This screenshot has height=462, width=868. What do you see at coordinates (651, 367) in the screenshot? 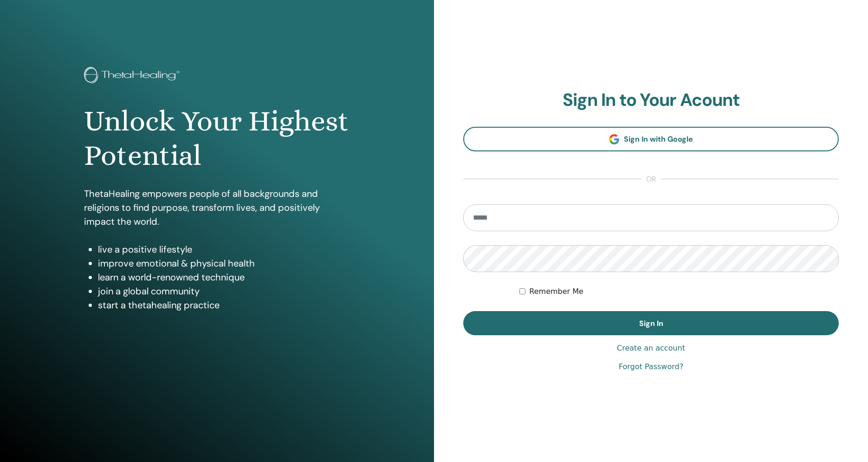
I see `a: Forgot Password?` at bounding box center [651, 367].